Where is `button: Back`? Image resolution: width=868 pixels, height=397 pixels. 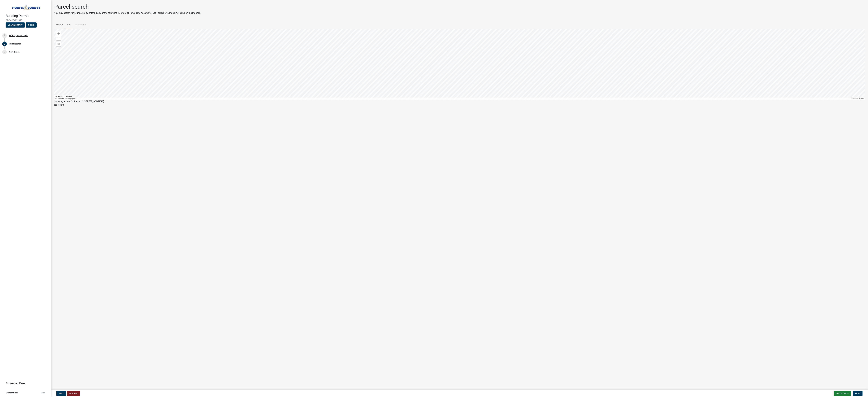 button: Back is located at coordinates (61, 393).